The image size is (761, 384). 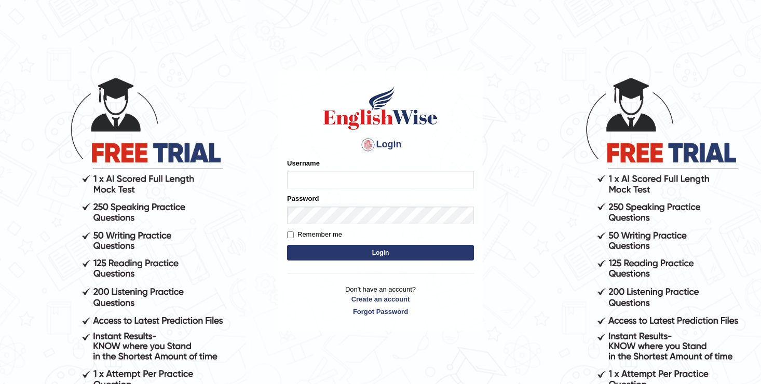 What do you see at coordinates (303, 198) in the screenshot?
I see `label: Password` at bounding box center [303, 198].